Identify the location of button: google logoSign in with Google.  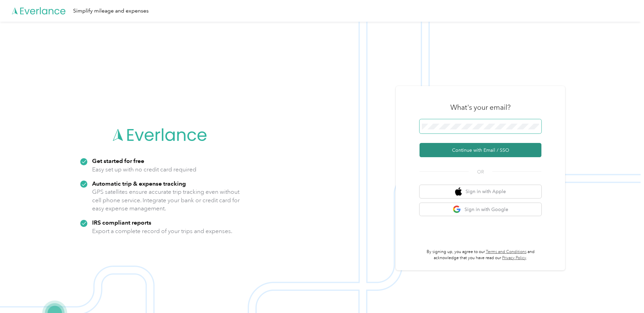
(480, 209).